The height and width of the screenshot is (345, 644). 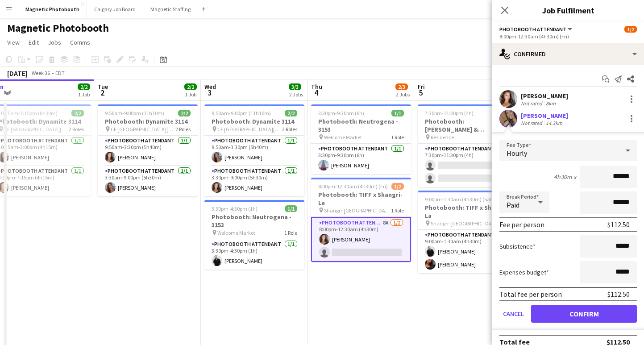 I want to click on div: 2 Jobs, so click(x=403, y=95).